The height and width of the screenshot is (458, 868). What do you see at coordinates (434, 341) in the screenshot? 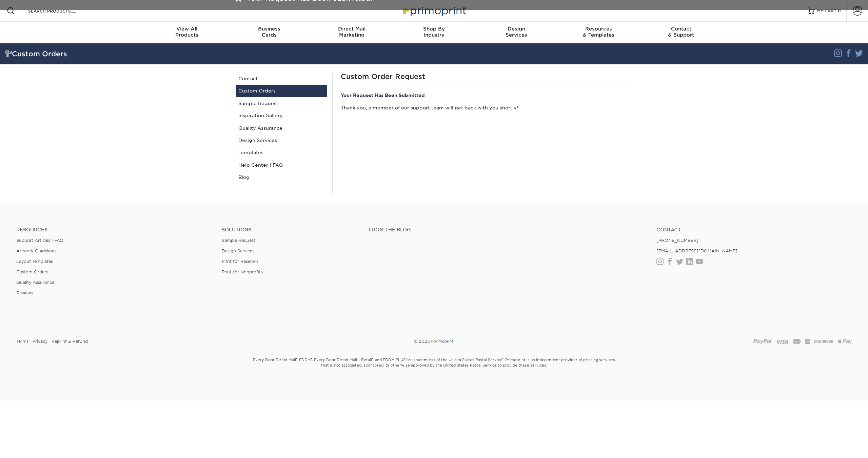
I see `div: © 2025` at bounding box center [434, 341].